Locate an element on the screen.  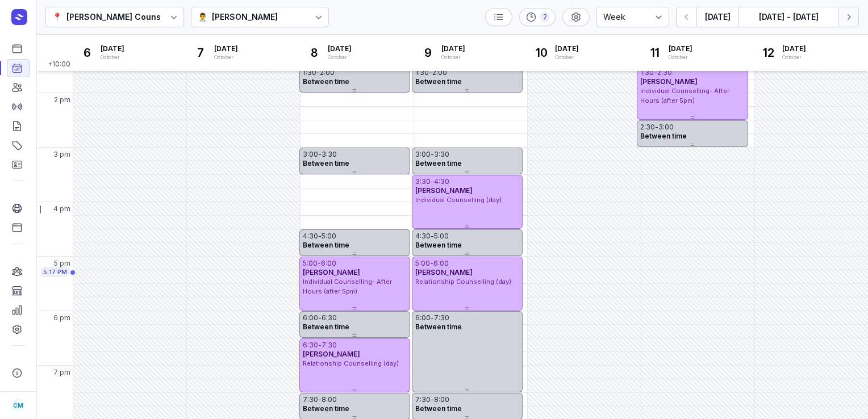
div: 8 is located at coordinates (314, 53).